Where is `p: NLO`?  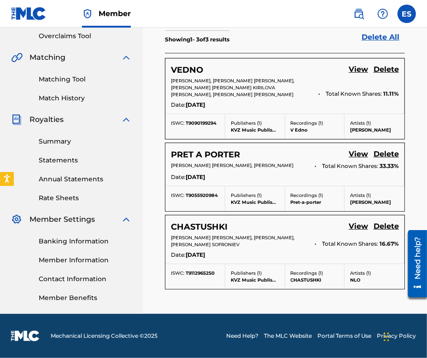 p: NLO is located at coordinates (374, 280).